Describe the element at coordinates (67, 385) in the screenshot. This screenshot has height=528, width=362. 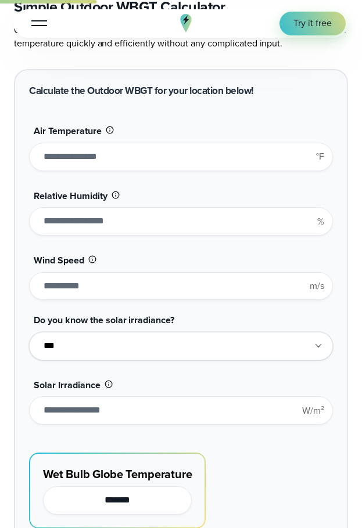
I see `span: Solar Irradiance` at that location.